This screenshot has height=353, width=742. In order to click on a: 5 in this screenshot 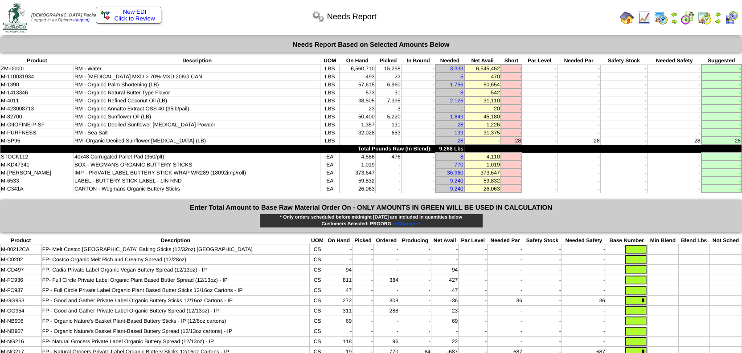, I will do `click(462, 77)`.